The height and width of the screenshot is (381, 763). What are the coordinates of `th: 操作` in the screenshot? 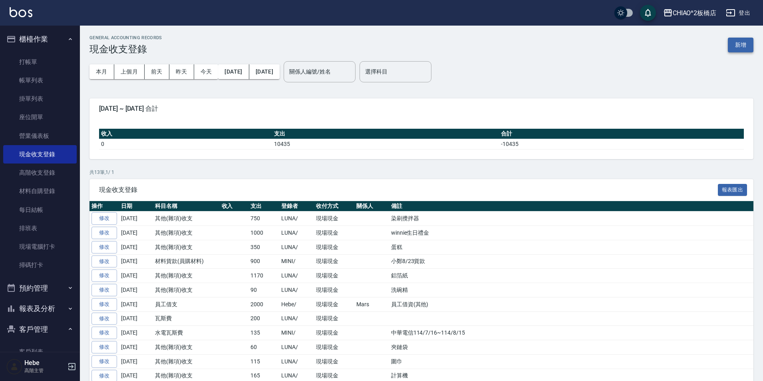 It's located at (104, 206).